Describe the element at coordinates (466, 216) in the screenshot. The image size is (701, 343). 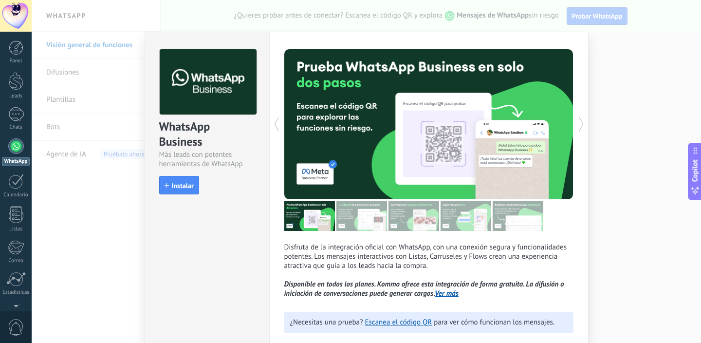
I see `img: tour_image_62c9952fc9cf984da8d1d2aa2c453724.png` at that location.